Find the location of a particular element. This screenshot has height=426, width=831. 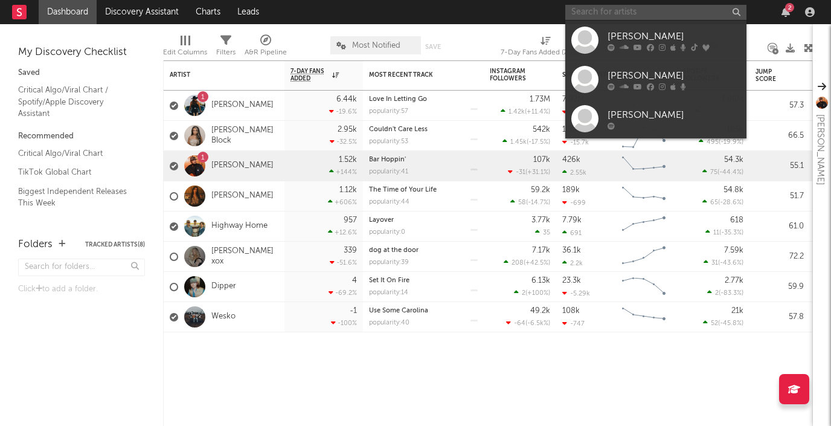

div: dog at the door is located at coordinates (423, 250).